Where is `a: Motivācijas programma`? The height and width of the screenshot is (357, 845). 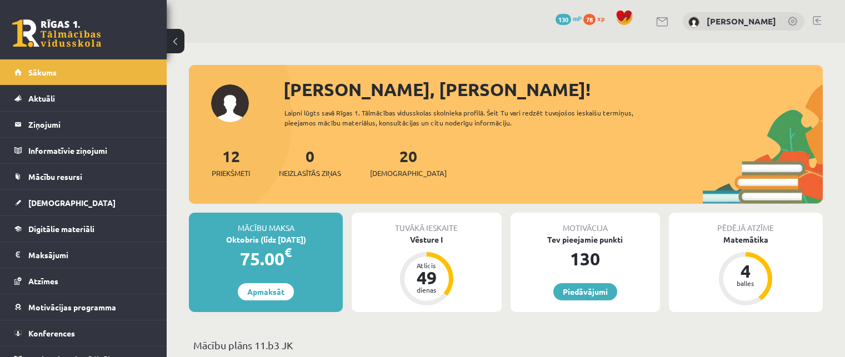 a: Motivācijas programma is located at coordinates (83, 307).